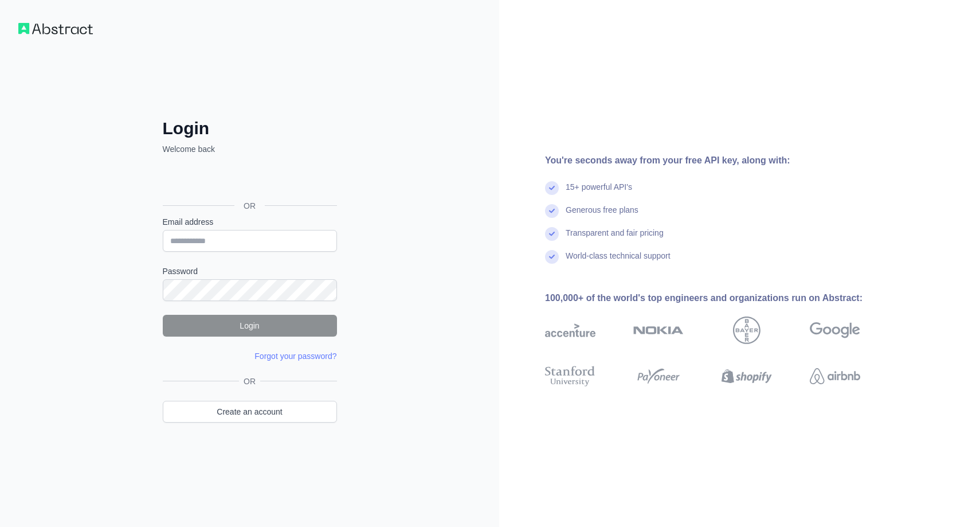 This screenshot has width=980, height=527. What do you see at coordinates (602, 216) in the screenshot?
I see `div: Generous free plans` at bounding box center [602, 216].